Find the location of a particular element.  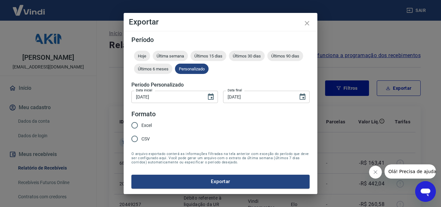

button: Choose date, selected date is 26 de ago de 2025 is located at coordinates (302, 97).